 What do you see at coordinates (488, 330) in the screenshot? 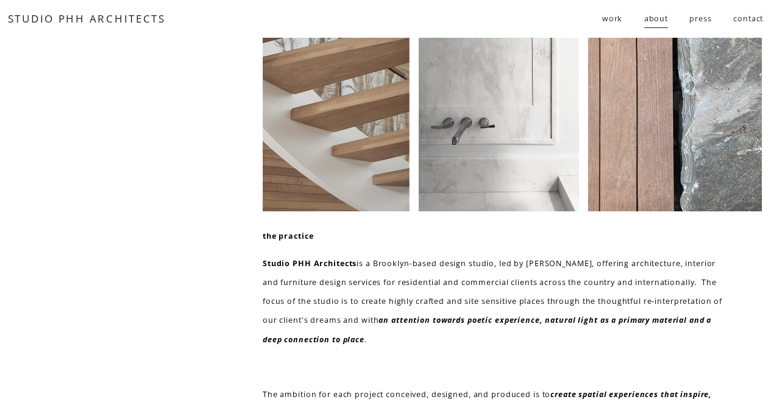
I see `em: an attention towards poetic experience, natural light as a primary material and a deep connection...` at bounding box center [488, 330].